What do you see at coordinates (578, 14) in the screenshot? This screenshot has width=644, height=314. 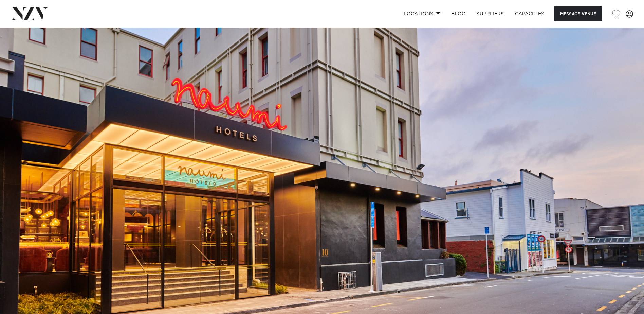 I see `button: Message Venue` at bounding box center [578, 14].